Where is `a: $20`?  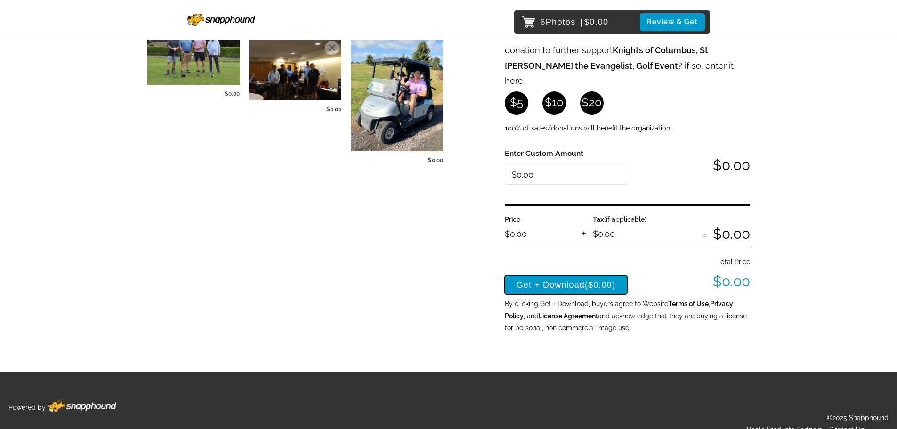 a: $20 is located at coordinates (592, 103).